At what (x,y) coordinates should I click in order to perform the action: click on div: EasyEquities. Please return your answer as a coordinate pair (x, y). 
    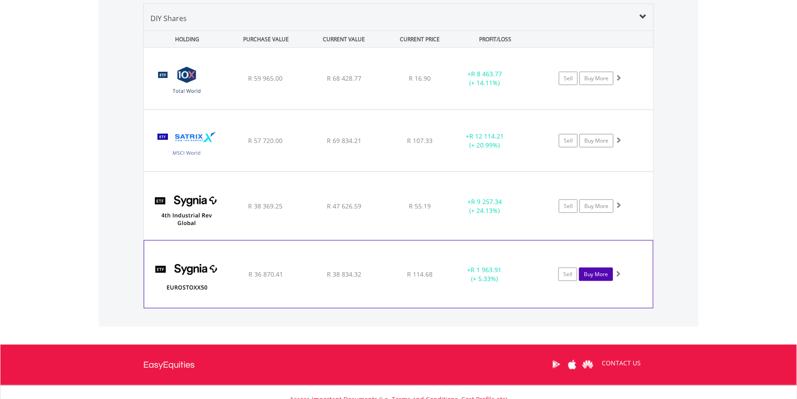
    Looking at the image, I should click on (169, 365).